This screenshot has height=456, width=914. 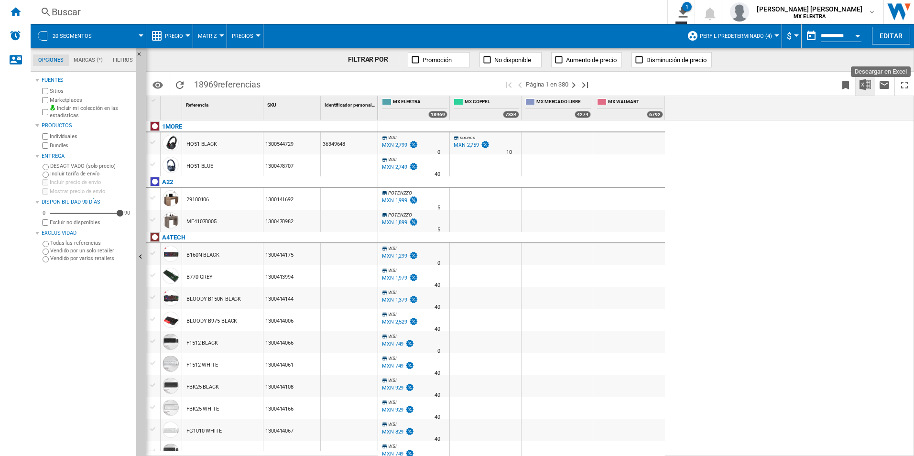 I want to click on div: HQ51 BLUE, so click(x=200, y=166).